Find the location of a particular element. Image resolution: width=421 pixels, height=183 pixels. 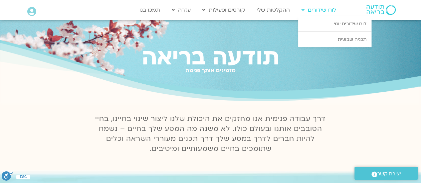

a: ההקלטות שלי is located at coordinates (273, 10).